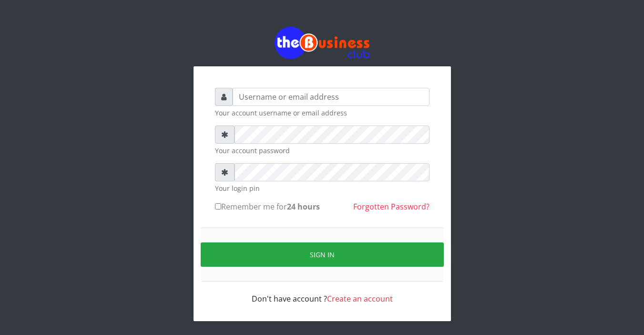 The width and height of the screenshot is (644, 335). What do you see at coordinates (322, 188) in the screenshot?
I see `small: Your login pin` at bounding box center [322, 188].